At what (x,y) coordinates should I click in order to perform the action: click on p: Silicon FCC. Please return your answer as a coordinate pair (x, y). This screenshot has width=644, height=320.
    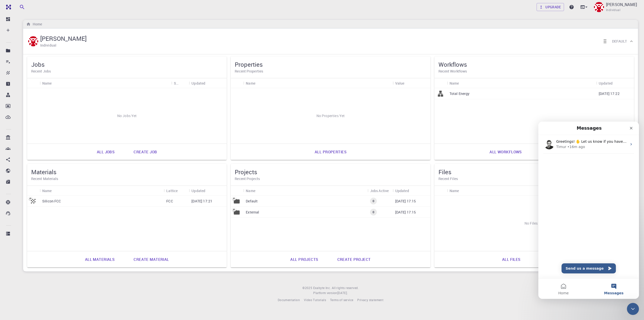
    Looking at the image, I should click on (51, 201).